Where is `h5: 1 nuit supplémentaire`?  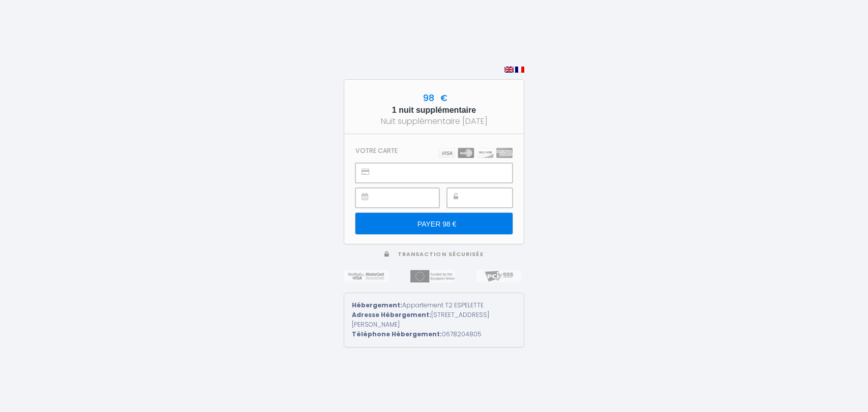 h5: 1 nuit supplémentaire is located at coordinates (434, 110).